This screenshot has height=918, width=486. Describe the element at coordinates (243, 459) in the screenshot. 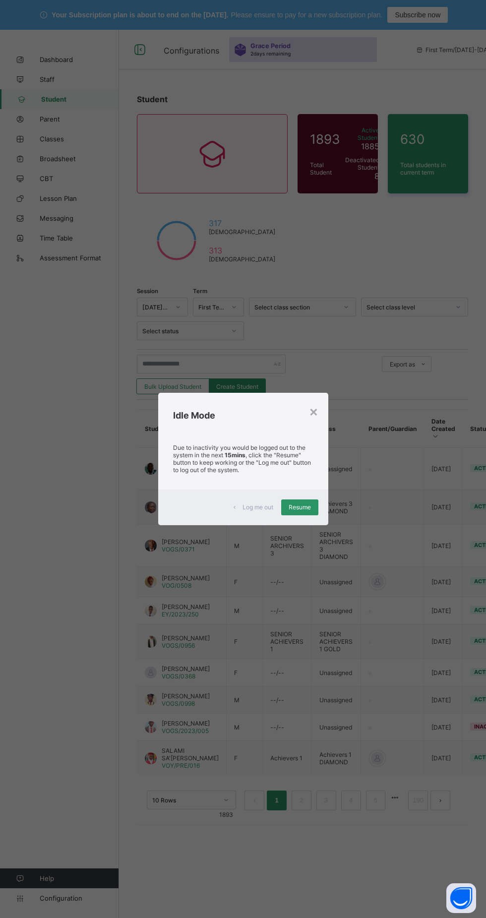

I see `p: Due to inactivity you would be logged out to the system in the next , click the "Resume" button t...` at that location.